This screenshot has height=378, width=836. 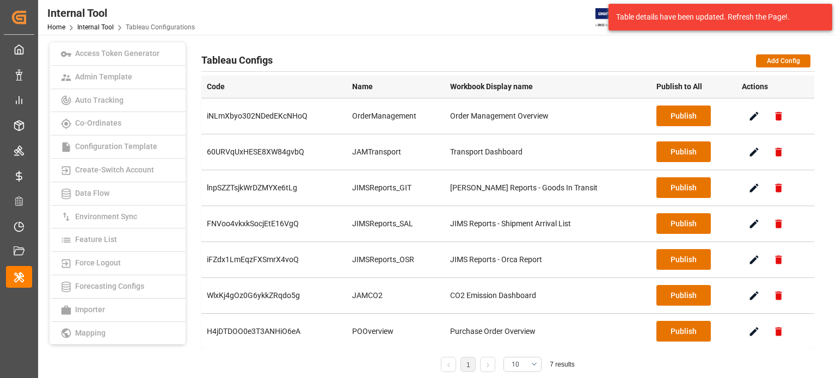 What do you see at coordinates (716, 17) in the screenshot?
I see `div: Table details have been updated. Refresh the Page!.` at bounding box center [716, 17].